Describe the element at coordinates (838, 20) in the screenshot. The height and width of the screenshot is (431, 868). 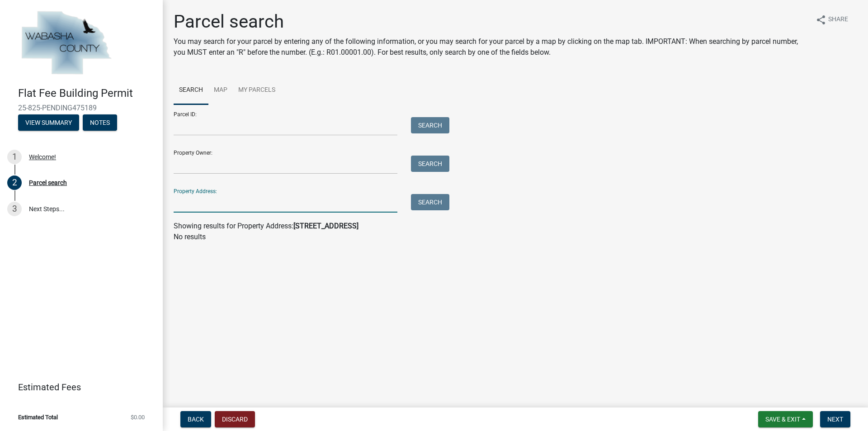
I see `span: Share` at that location.